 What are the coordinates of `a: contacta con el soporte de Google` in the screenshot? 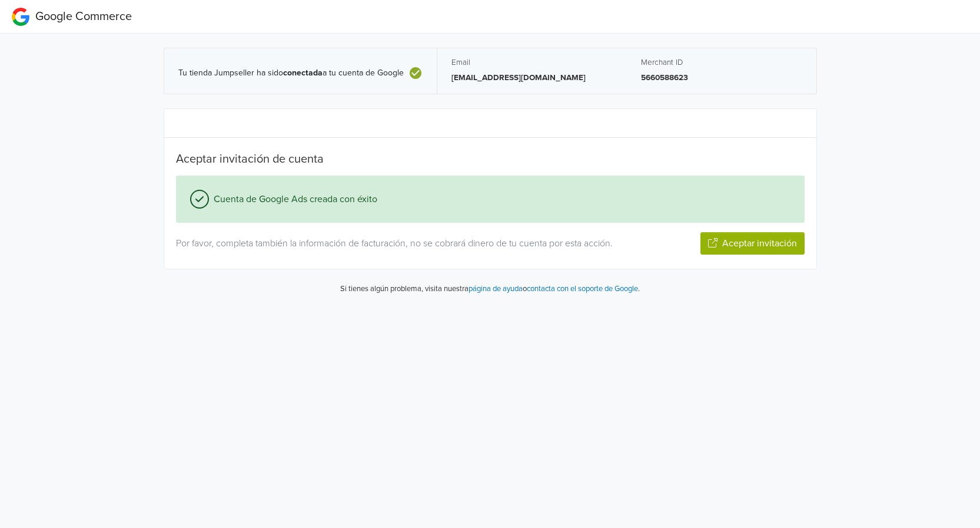 It's located at (582, 289).